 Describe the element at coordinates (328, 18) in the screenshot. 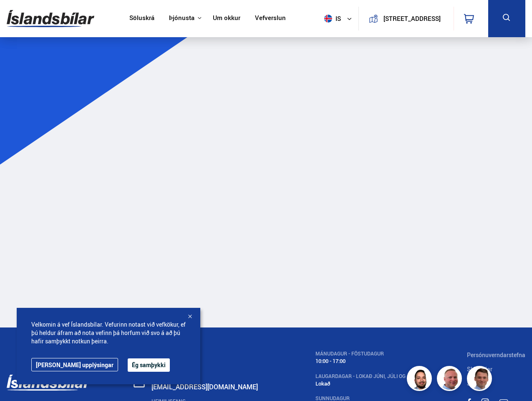

I see `img: svg+xml;base64,PHN2ZyB4bWxucz0iaHR0cDovL3d3dy53My5vcmcvMjAwMC9zdmciIHdpZHRoPSI1MTIiIGhlaWdodD0iNT...` at that location.